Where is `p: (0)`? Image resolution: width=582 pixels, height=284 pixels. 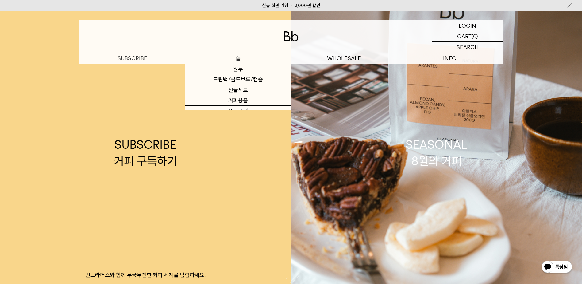 p: (0) is located at coordinates (475, 36).